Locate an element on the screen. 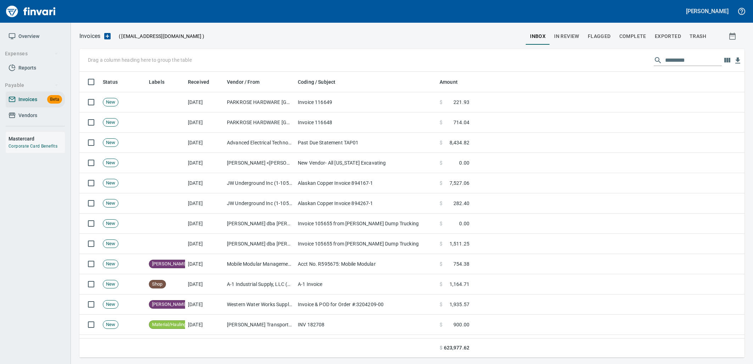  span: Shop is located at coordinates (157, 284).